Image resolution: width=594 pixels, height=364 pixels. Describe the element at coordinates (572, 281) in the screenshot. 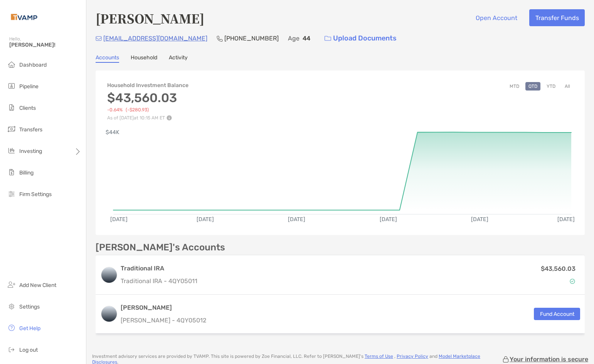

I see `img: Account Status icon` at that location.